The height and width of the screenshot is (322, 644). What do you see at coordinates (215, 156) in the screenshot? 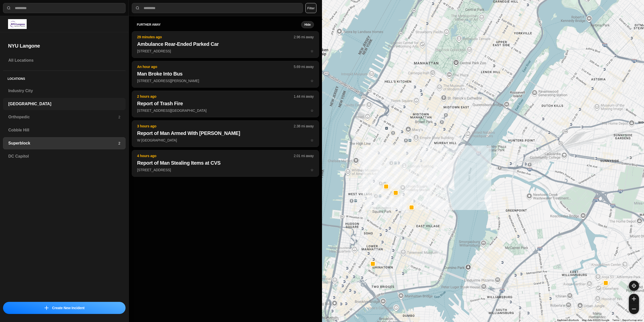
I see `p: 4 hours ago` at bounding box center [215, 156].